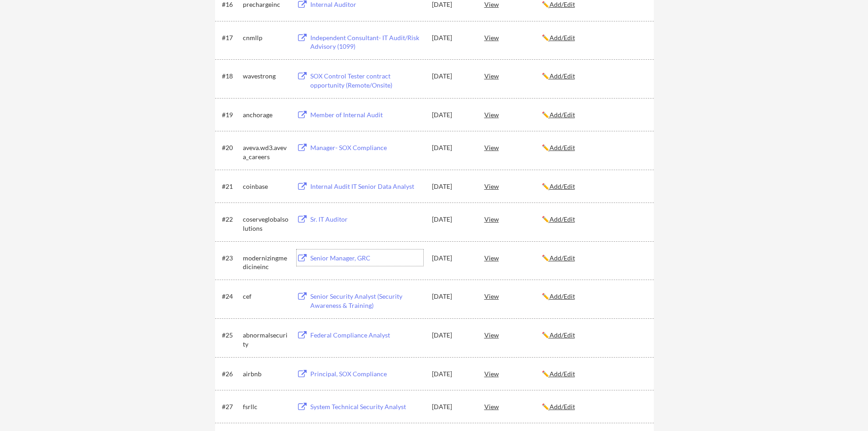 The width and height of the screenshot is (868, 431). I want to click on div: #19, so click(230, 115).